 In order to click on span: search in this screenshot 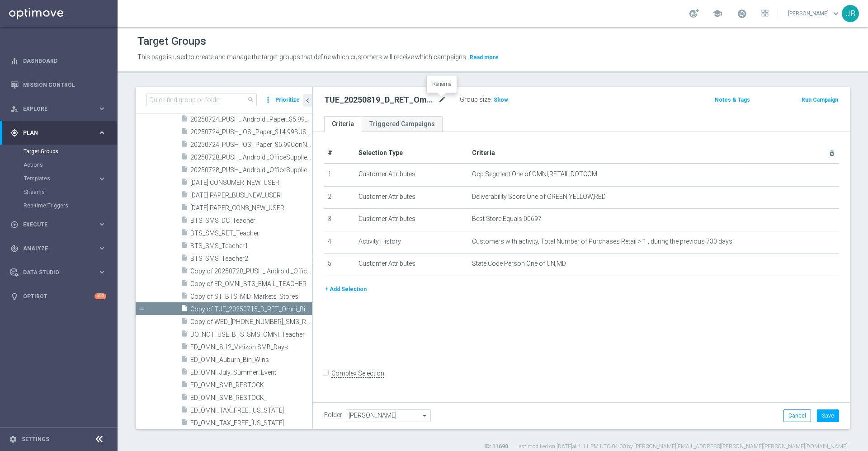, I will do `click(251, 100)`.